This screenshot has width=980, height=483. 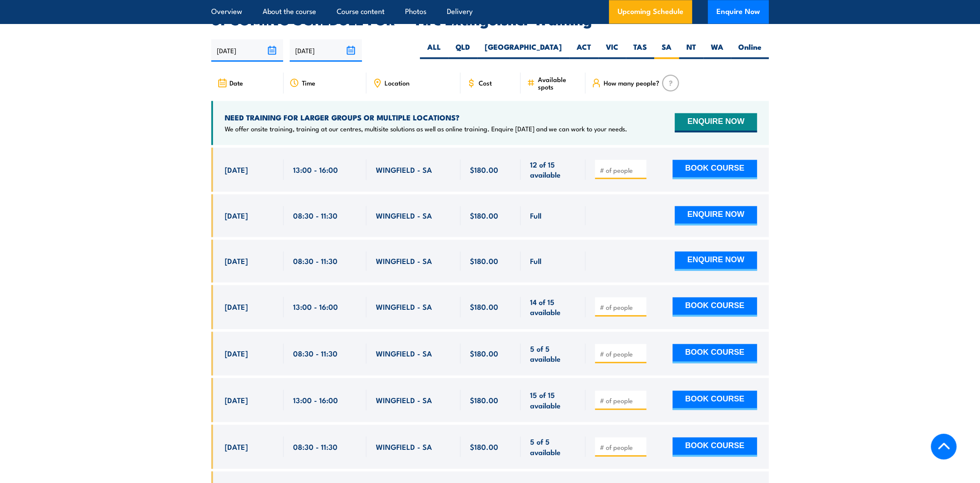 I want to click on span: Time, so click(x=309, y=83).